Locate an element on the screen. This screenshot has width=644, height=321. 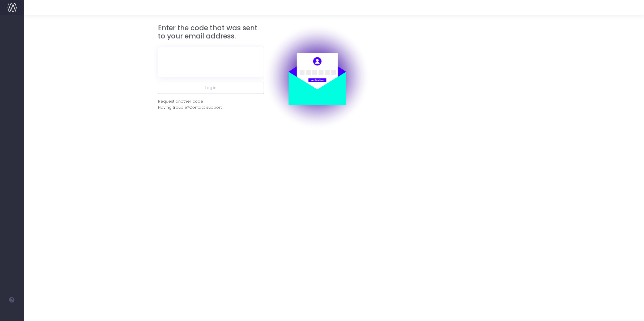
div: Request another code is located at coordinates (180, 102).